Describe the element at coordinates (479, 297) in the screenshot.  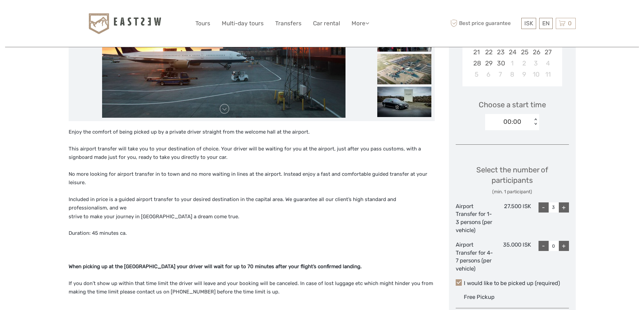
I see `span: Free Pickup` at that location.